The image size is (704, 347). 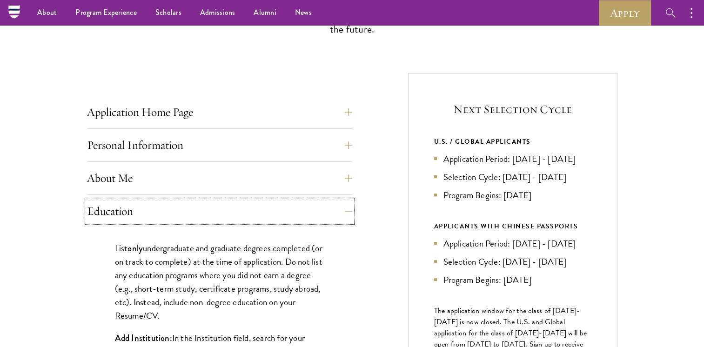 I want to click on strong: only, so click(x=135, y=248).